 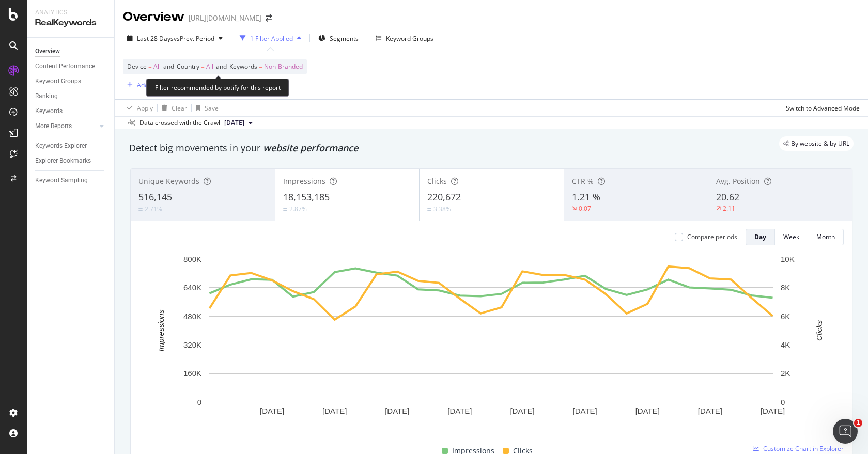 What do you see at coordinates (825, 236) in the screenshot?
I see `div: Month` at bounding box center [825, 236].